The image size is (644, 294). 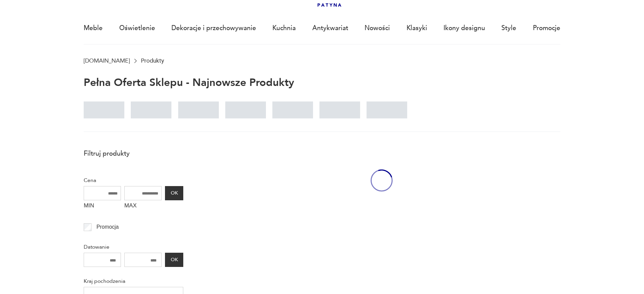 I want to click on p: Kraj pochodzenia, so click(x=133, y=282).